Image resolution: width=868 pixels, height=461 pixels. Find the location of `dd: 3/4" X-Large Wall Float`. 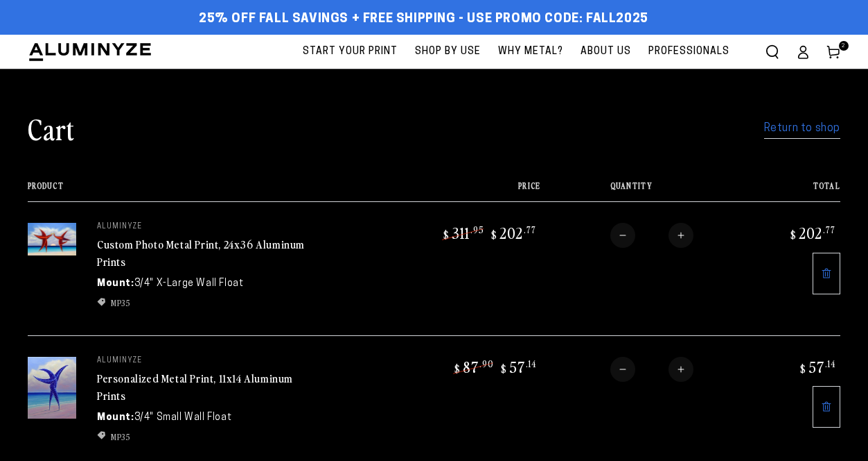

dd: 3/4" X-Large Wall Float is located at coordinates (190, 283).